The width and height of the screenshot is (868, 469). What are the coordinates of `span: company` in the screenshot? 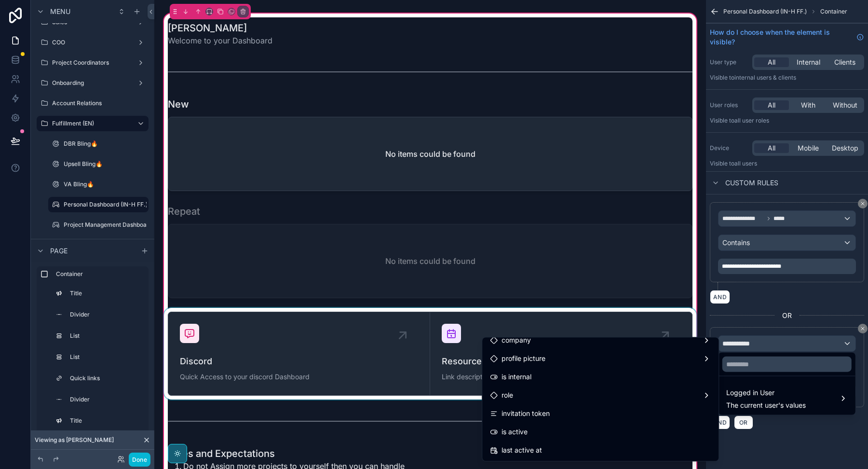 It's located at (516, 340).